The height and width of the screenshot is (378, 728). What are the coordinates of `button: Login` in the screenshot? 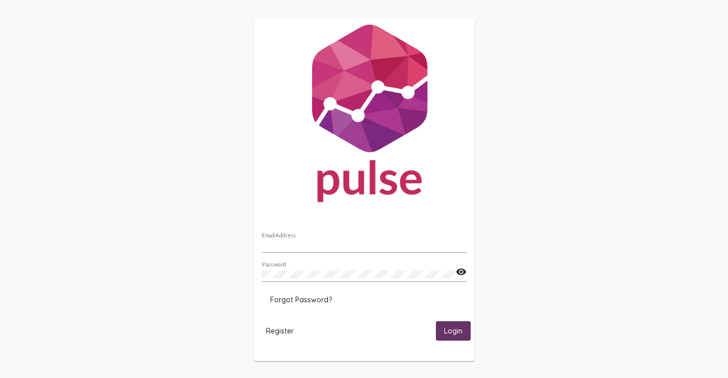 It's located at (453, 331).